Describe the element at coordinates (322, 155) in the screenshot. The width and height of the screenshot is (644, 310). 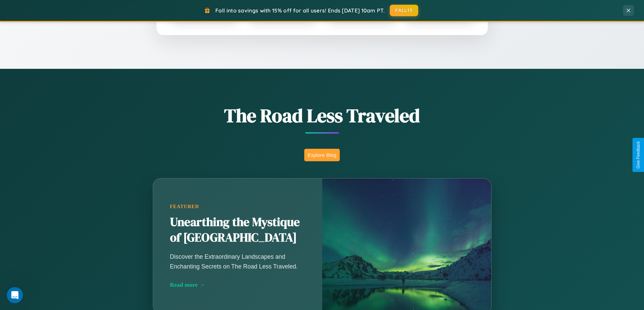
I see `button: Explore Blog` at that location.